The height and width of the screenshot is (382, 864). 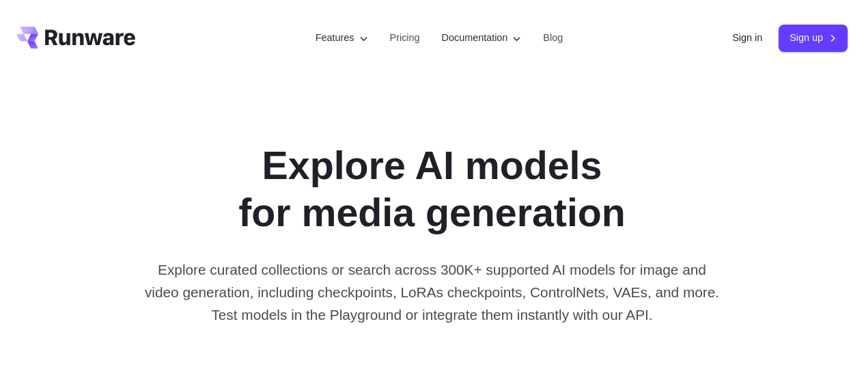 I want to click on p: Explore curated collections or search across 300K+ supported AI models for image and video genera..., so click(x=432, y=292).